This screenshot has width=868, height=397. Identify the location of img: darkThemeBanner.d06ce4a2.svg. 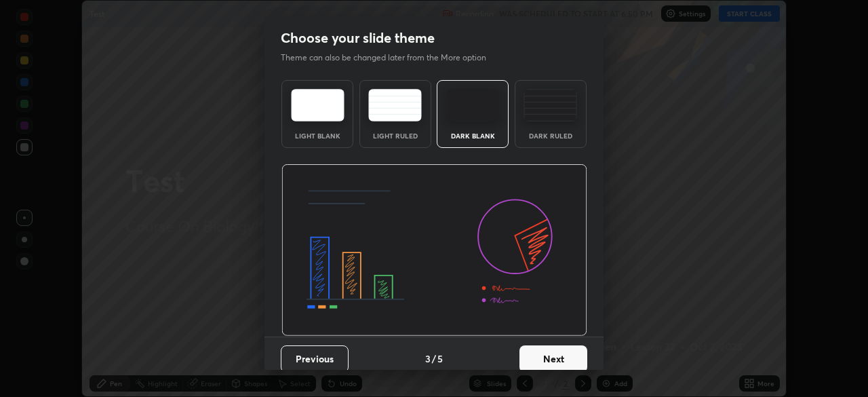
(434, 250).